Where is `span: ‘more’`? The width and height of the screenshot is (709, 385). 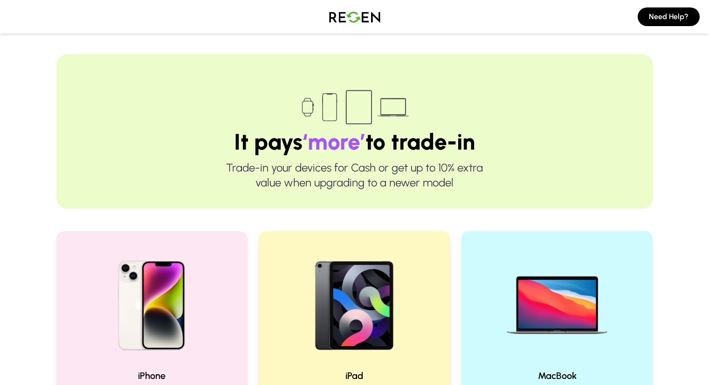 span: ‘more’ is located at coordinates (334, 142).